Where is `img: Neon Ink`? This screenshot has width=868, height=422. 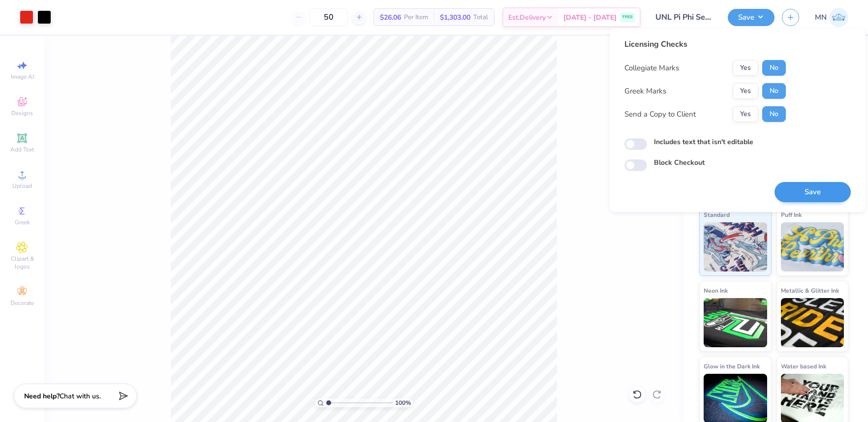 img: Neon Ink is located at coordinates (735, 323).